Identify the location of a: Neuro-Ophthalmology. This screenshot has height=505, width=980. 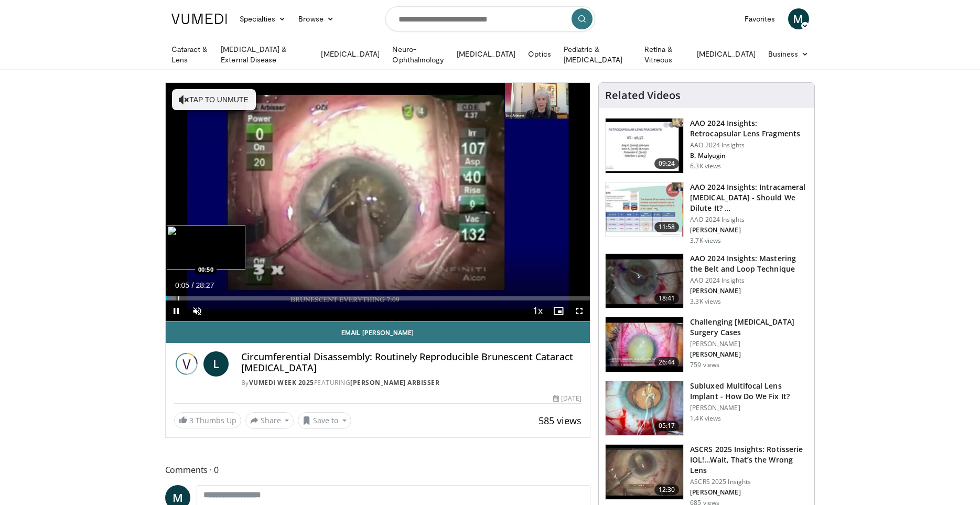
(418, 55).